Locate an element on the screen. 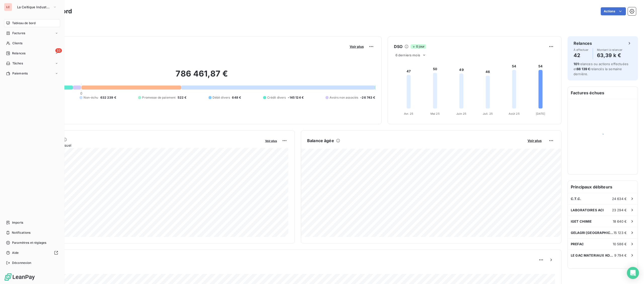  span: 6 derniers mois is located at coordinates (408, 55).